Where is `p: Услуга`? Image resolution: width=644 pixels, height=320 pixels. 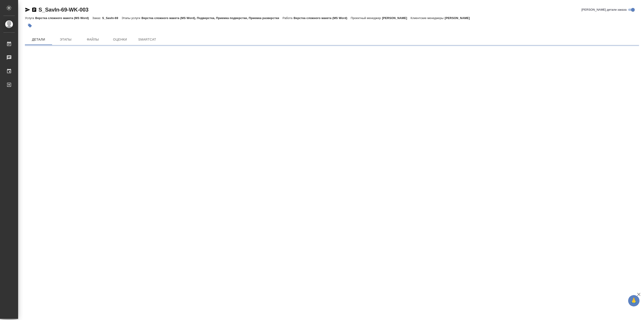 p: Услуга is located at coordinates (30, 18).